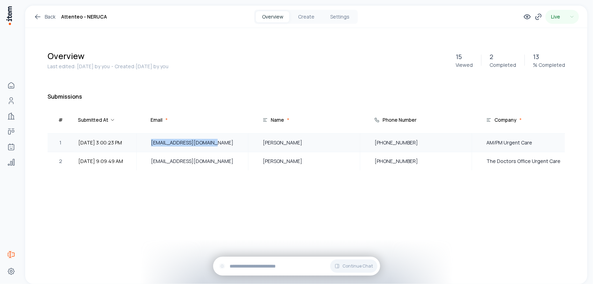 This screenshot has height=284, width=593. Describe the element at coordinates (549, 65) in the screenshot. I see `p: % Completed` at that location.